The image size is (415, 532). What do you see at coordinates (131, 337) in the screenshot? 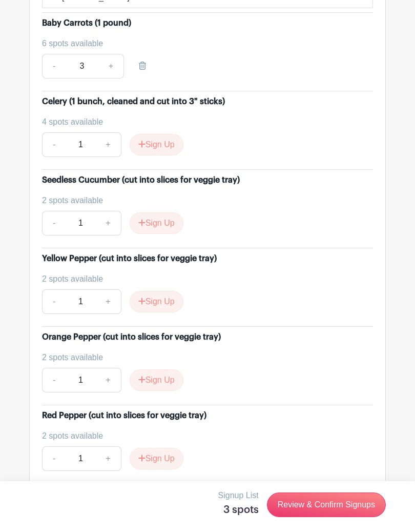
I see `div: Orange Pepper (cut into slices for veggie tray)` at bounding box center [131, 337].